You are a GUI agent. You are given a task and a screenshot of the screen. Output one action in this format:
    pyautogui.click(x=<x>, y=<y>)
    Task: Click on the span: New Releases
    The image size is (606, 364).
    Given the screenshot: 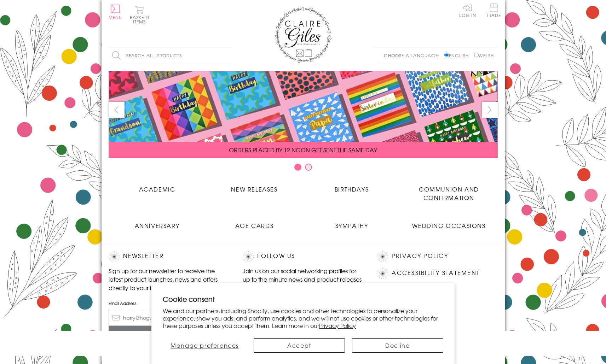 What is the action you would take?
    pyautogui.click(x=254, y=189)
    